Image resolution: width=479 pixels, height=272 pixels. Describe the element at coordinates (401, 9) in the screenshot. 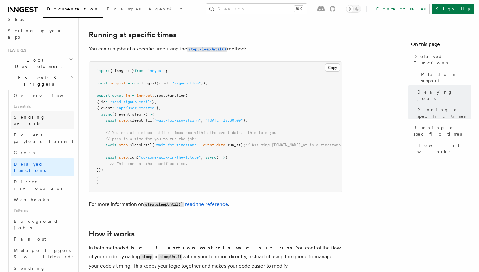

I see `a: Contact sales` at that location.